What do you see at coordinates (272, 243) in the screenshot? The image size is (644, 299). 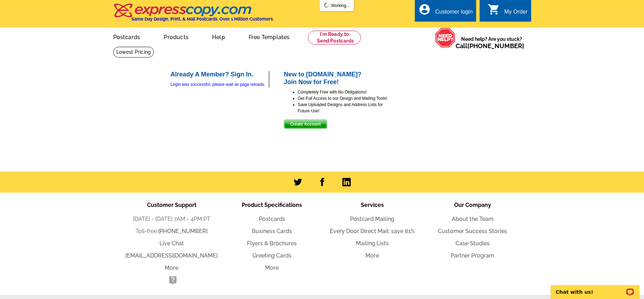 I see `a: Flyers & Brochures` at bounding box center [272, 243].